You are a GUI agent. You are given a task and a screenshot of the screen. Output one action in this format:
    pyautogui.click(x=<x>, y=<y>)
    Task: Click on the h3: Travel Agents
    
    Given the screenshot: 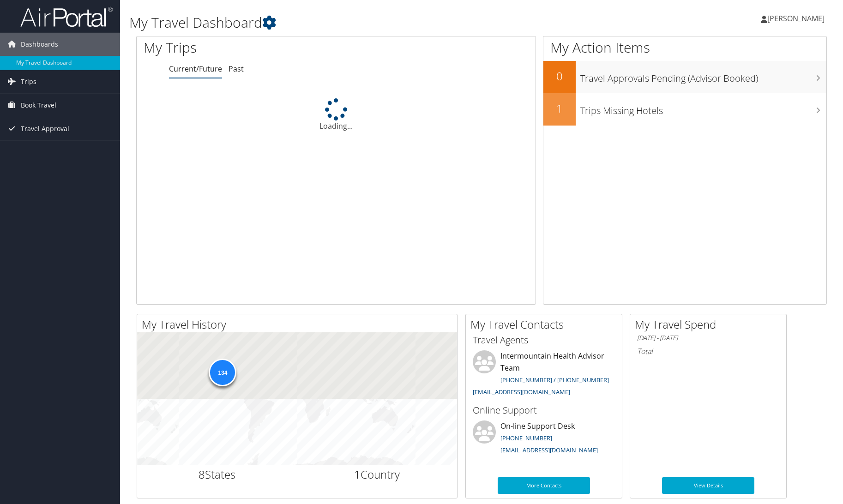 What is the action you would take?
    pyautogui.click(x=544, y=340)
    